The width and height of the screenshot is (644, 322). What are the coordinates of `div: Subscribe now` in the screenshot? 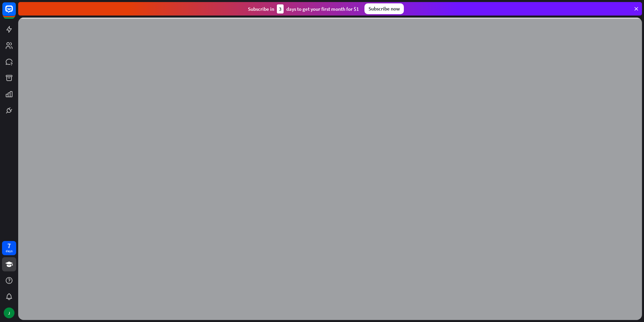 It's located at (384, 9).